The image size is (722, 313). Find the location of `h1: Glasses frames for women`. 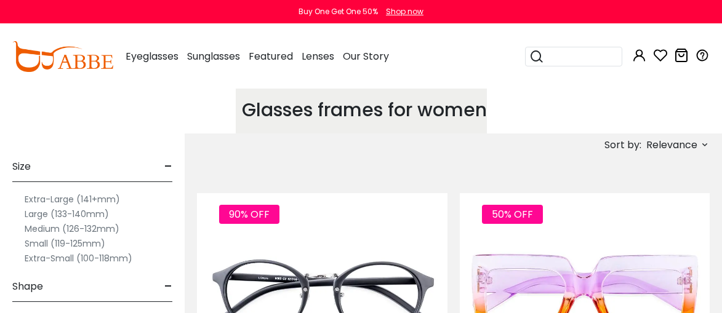

h1: Glasses frames for women is located at coordinates (364, 110).